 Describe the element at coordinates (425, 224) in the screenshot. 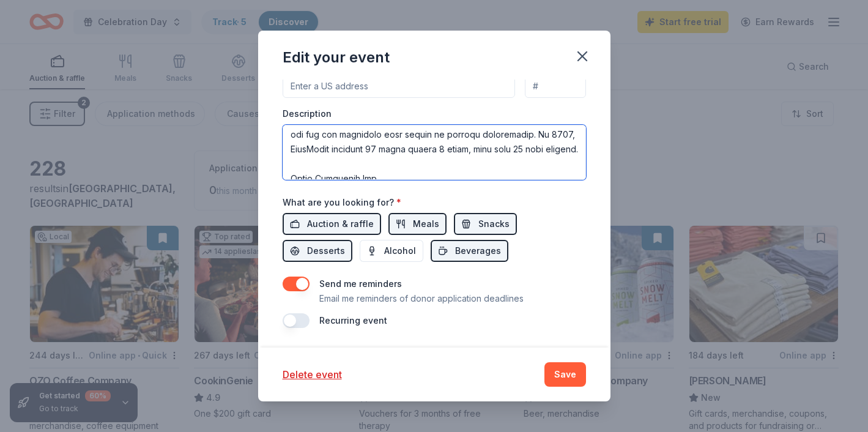

I see `span: Meals` at that location.